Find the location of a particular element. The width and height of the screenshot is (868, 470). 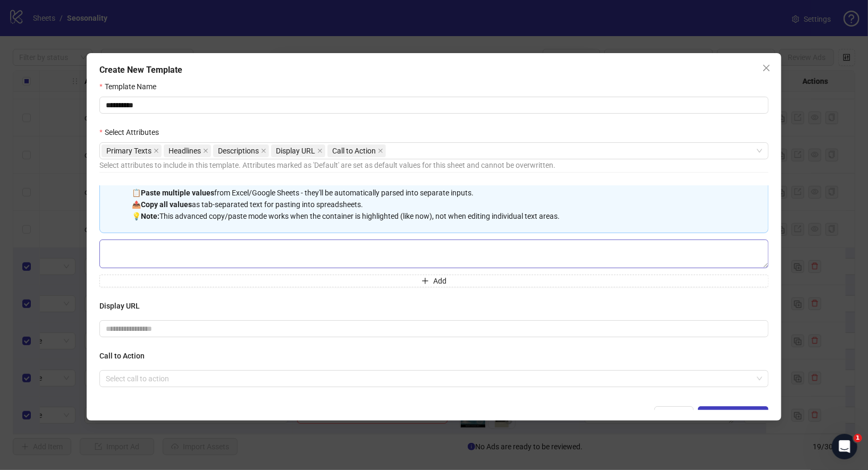

button: Add is located at coordinates (434, 281).